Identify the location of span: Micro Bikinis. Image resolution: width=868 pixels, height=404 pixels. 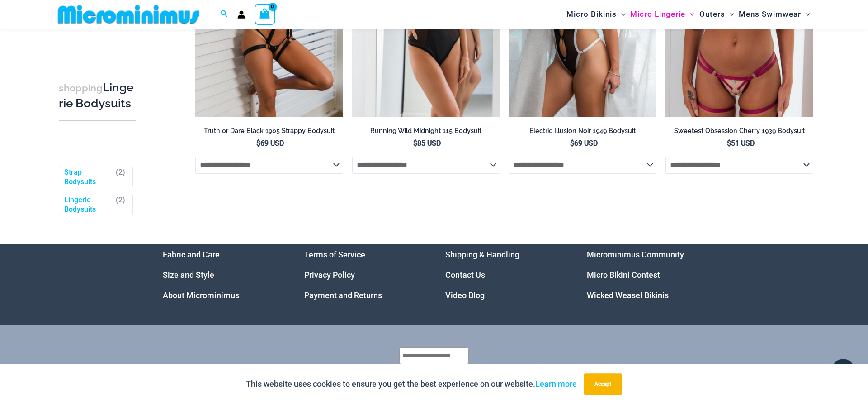
(592, 14).